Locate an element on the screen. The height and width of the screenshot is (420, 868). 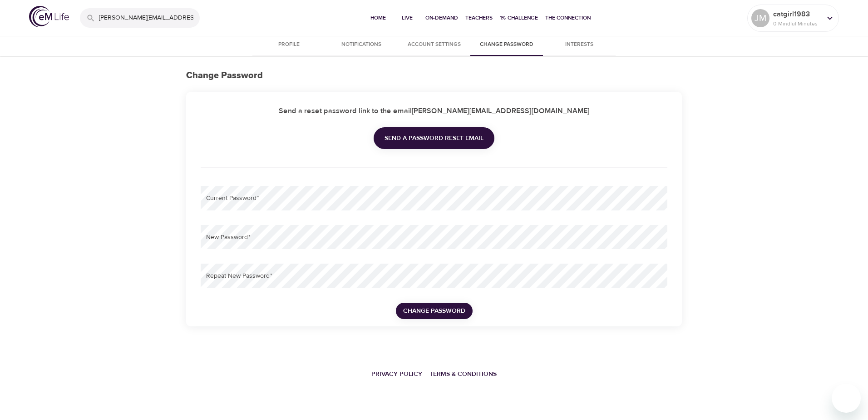
h3: Change Password is located at coordinates (434, 76).